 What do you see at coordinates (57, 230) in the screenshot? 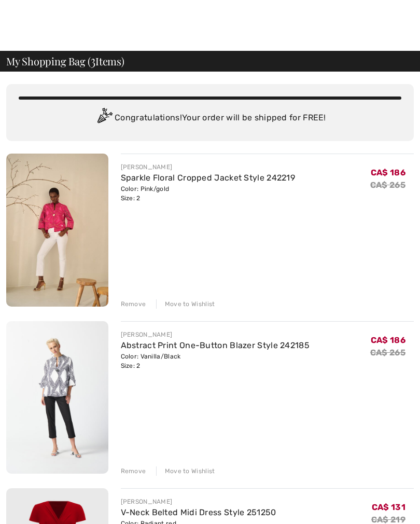
I see `img: Sparkle Floral Cropped Jacket Style 242219` at bounding box center [57, 230].